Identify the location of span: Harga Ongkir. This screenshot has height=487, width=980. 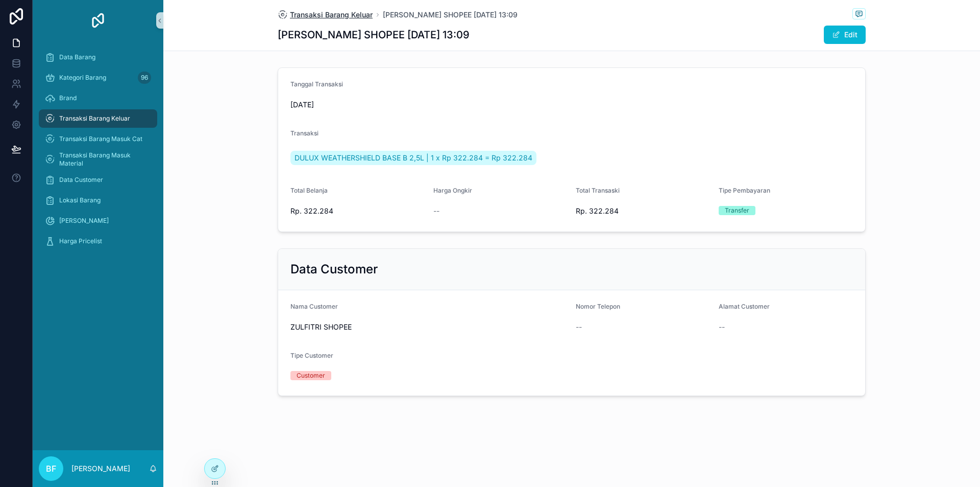
(453, 190).